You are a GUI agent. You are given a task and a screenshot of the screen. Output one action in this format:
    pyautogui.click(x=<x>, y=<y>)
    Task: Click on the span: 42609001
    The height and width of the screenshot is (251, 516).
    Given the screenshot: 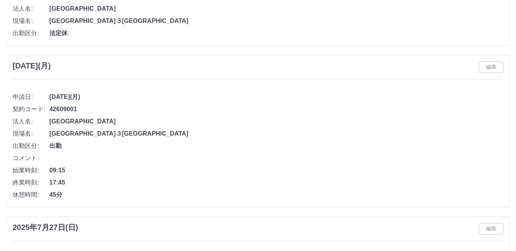 What is the action you would take?
    pyautogui.click(x=276, y=109)
    